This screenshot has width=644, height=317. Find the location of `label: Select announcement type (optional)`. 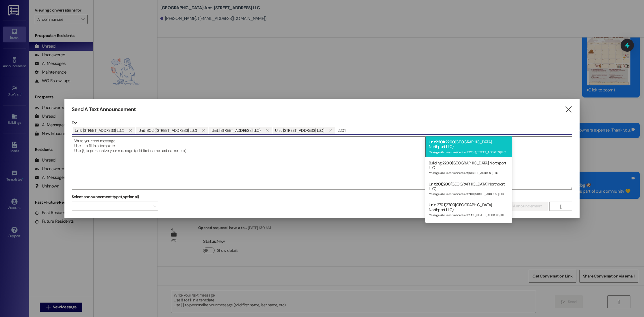

label: Select announcement type (optional) is located at coordinates (106, 197).